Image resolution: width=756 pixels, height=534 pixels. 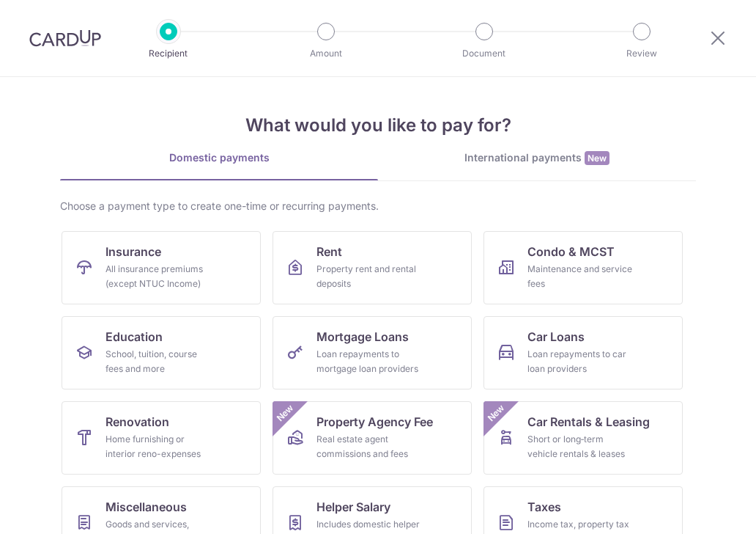 I want to click on span: Helper Salary, so click(x=353, y=506).